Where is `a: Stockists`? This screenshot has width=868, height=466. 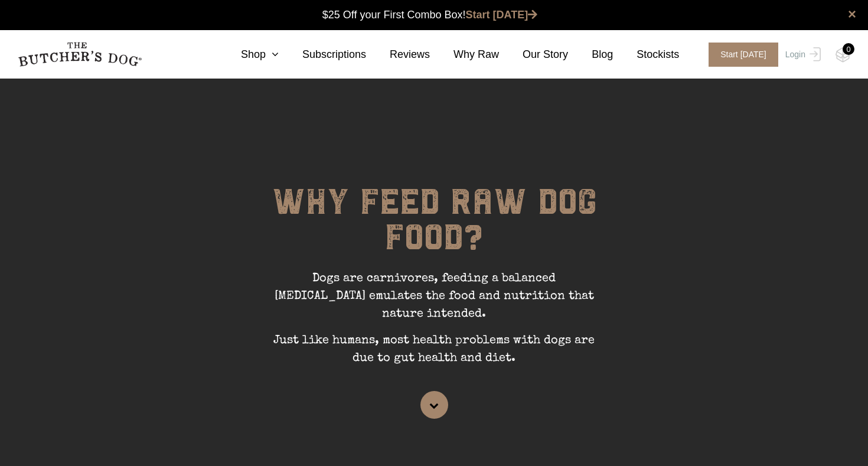
a: Stockists is located at coordinates (646, 55).